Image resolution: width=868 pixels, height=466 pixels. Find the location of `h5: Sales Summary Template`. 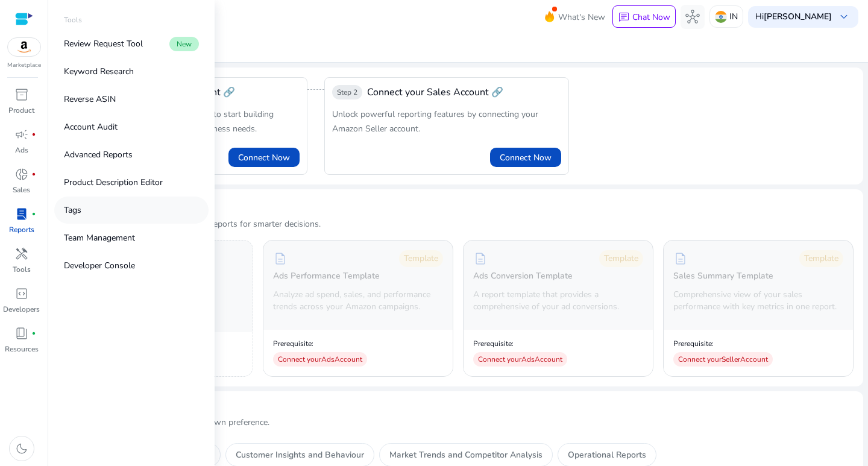

h5: Sales Summary Template is located at coordinates (724, 276).